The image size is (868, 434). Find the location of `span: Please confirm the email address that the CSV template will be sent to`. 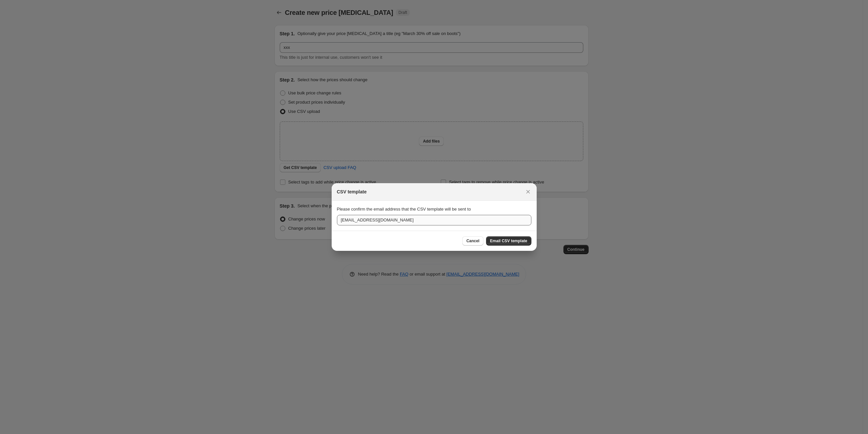

span: Please confirm the email address that the CSV template will be sent to is located at coordinates (404, 209).